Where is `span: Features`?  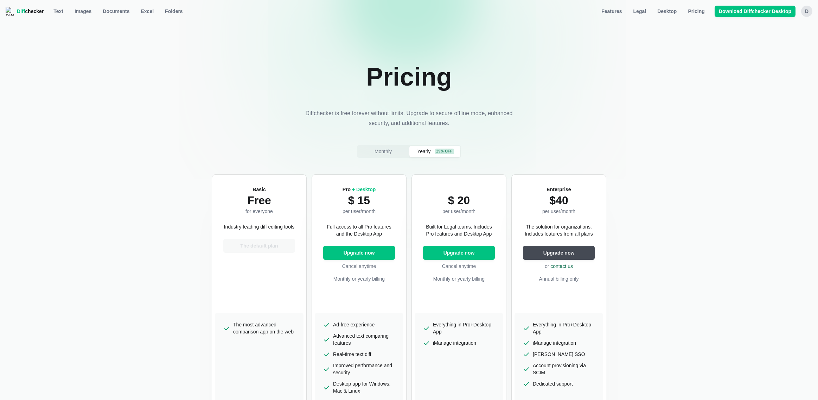
span: Features is located at coordinates (612, 11).